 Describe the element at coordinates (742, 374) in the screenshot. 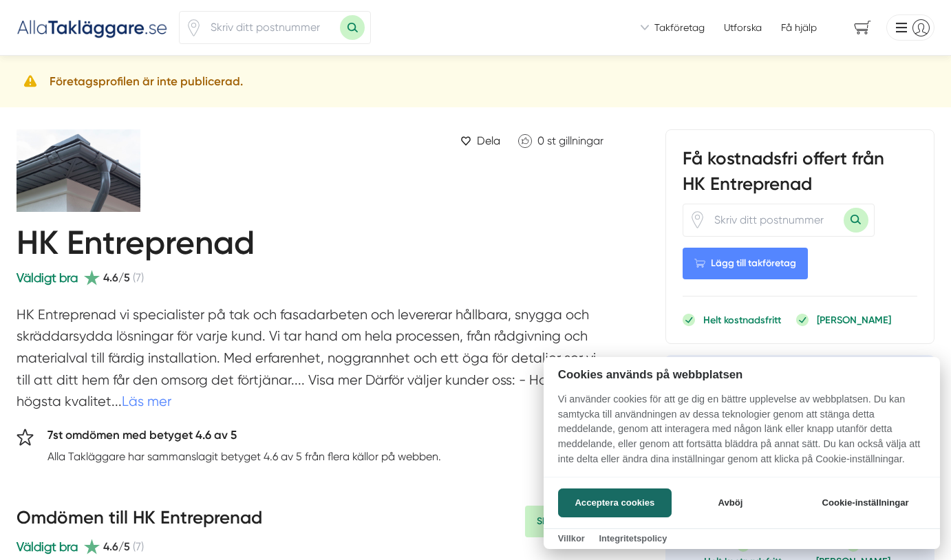

I see `h2: Cookies används på webbplatsen` at that location.